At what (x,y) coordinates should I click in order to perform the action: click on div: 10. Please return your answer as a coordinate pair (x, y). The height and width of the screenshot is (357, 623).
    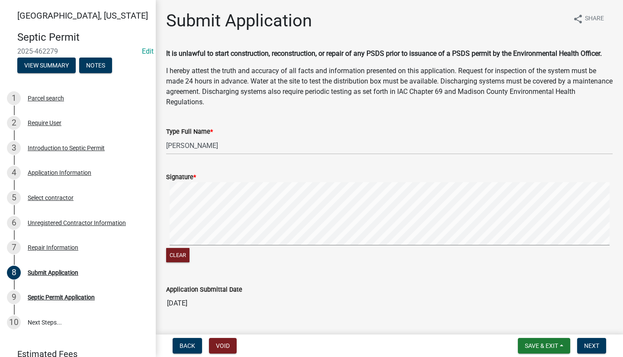
    Looking at the image, I should click on (14, 322).